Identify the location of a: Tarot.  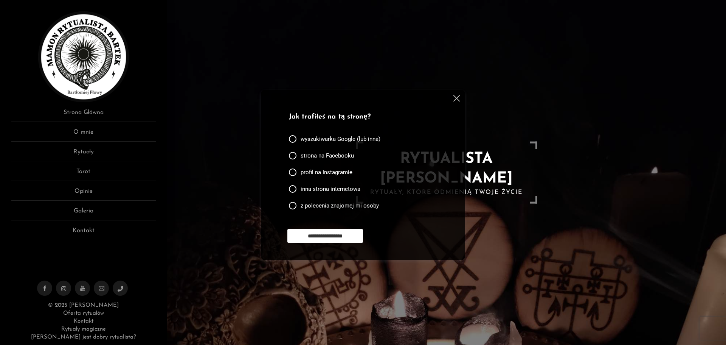
(84, 174).